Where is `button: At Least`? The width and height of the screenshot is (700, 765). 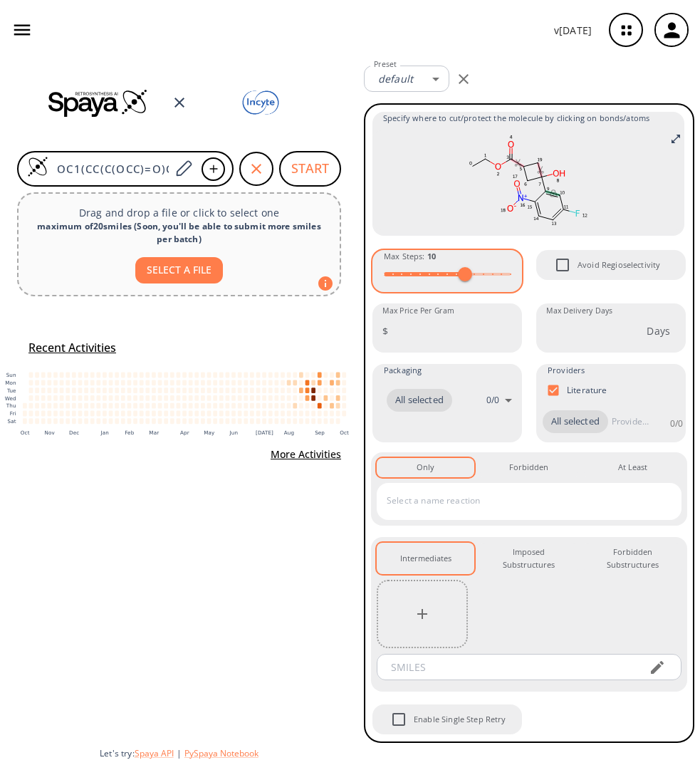 button: At Least is located at coordinates (632, 467).